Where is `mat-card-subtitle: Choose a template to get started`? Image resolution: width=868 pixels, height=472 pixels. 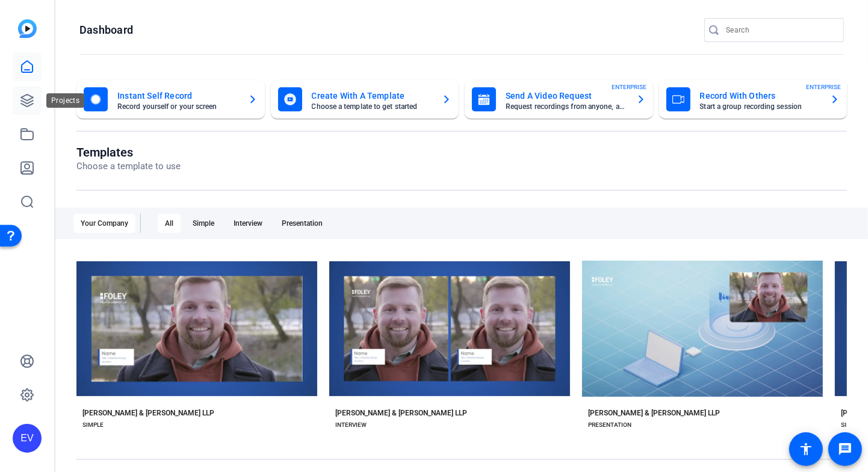
mat-card-subtitle: Choose a template to get started is located at coordinates (372, 107).